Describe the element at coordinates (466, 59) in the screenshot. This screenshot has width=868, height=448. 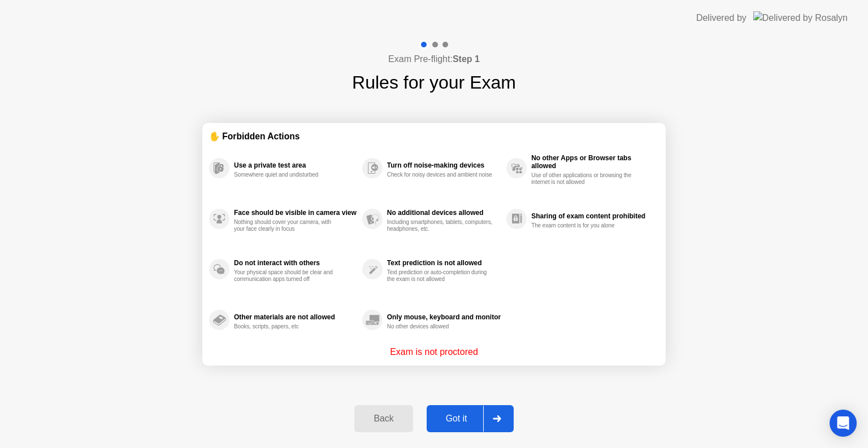
I see `b: Step 1` at that location.